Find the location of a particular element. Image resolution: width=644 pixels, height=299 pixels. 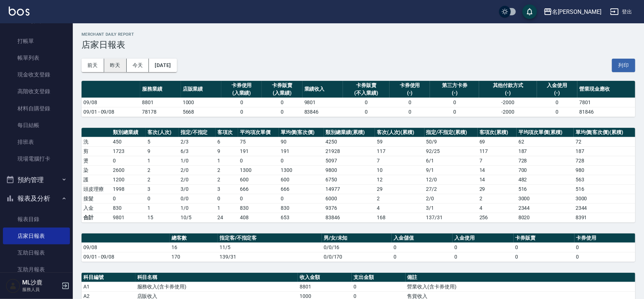

td: 83846 is located at coordinates (323, 112).